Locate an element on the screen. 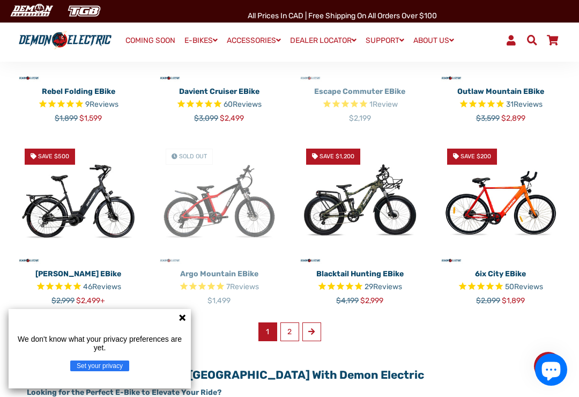 The image size is (579, 397). a: 6ix City eBike Rated 4.8 out of 5 stars 50 reviews $2,099 $1,899 is located at coordinates (501, 285).